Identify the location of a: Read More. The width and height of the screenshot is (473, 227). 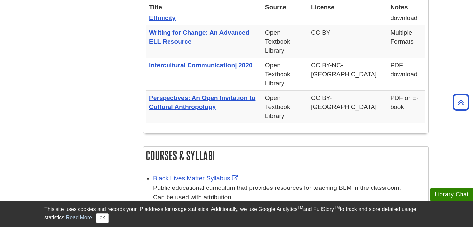
(79, 217).